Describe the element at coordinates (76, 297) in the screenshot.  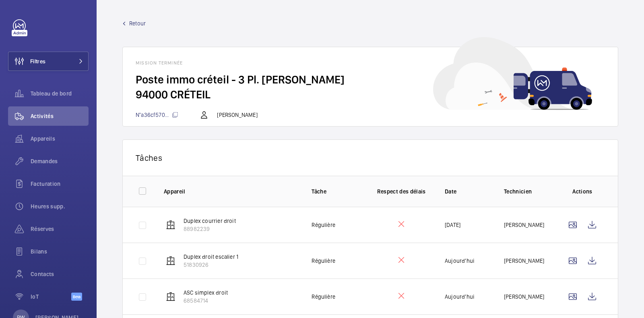
I see `span: Beta` at that location.